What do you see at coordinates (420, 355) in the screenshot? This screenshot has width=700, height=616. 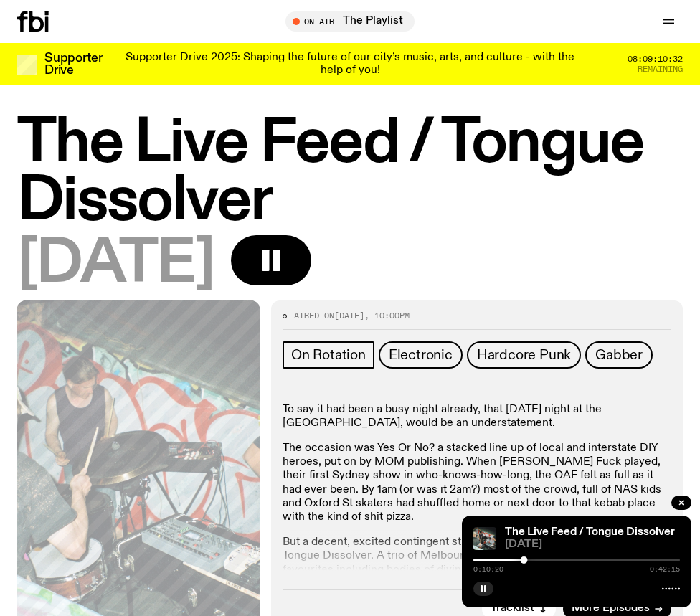 I see `span: Electronic` at bounding box center [420, 355].